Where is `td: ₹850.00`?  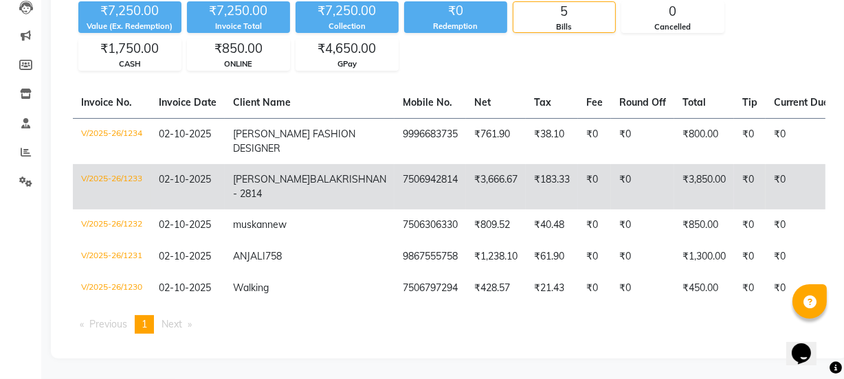
td: ₹850.00 is located at coordinates (704, 225).